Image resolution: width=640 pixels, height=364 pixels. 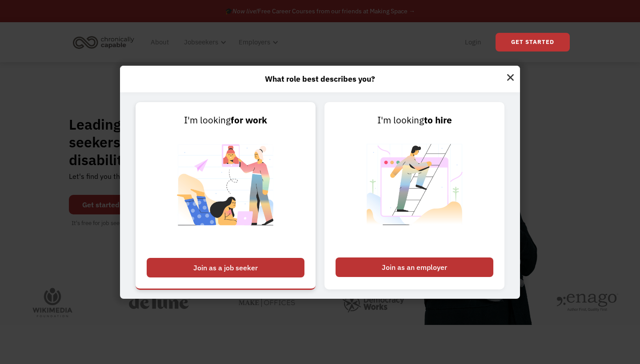 What do you see at coordinates (320, 78) in the screenshot?
I see `strong: What role best describes you?` at bounding box center [320, 78].